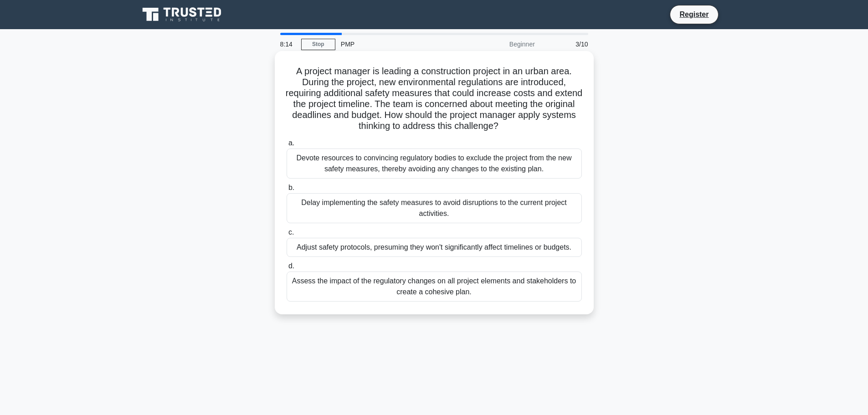  Describe the element at coordinates (292, 232) in the screenshot. I see `span: c.` at that location.